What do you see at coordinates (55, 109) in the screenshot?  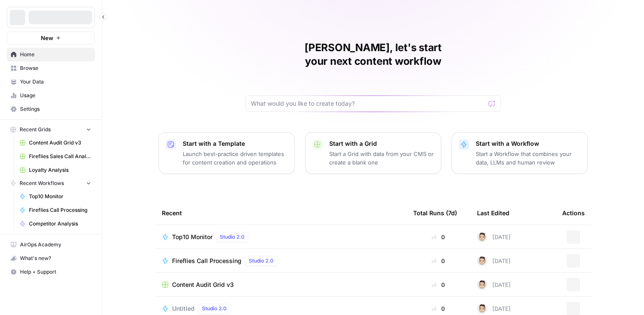 I see `span: Settings` at bounding box center [55, 109].